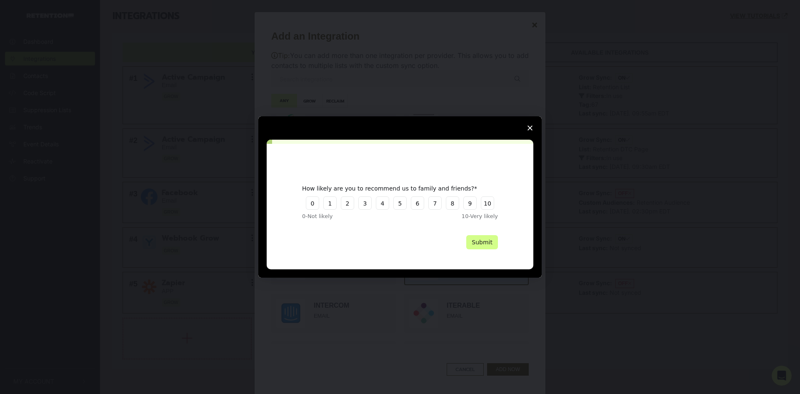  I want to click on div: 10 - Very likely, so click(460, 216).